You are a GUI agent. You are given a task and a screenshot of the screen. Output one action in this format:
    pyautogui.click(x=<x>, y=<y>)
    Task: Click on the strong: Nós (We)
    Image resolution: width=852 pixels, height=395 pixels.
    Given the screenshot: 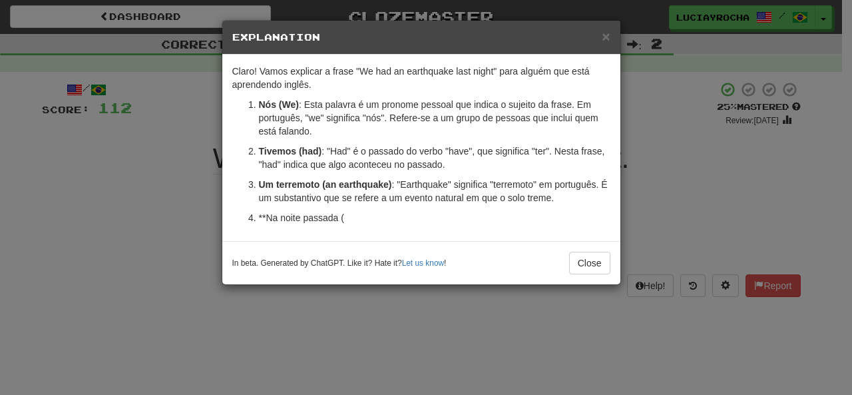 What is the action you would take?
    pyautogui.click(x=279, y=104)
    